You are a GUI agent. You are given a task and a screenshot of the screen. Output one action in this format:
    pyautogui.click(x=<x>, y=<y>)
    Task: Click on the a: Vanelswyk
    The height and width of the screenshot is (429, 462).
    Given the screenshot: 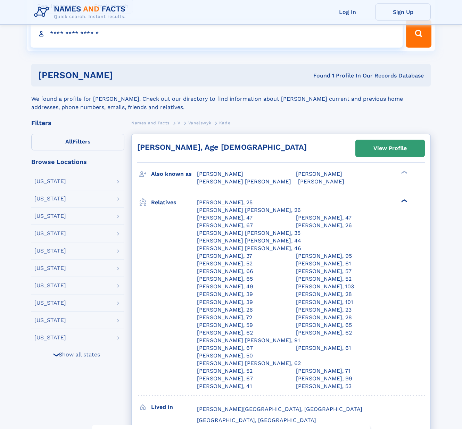 What is the action you would take?
    pyautogui.click(x=200, y=123)
    